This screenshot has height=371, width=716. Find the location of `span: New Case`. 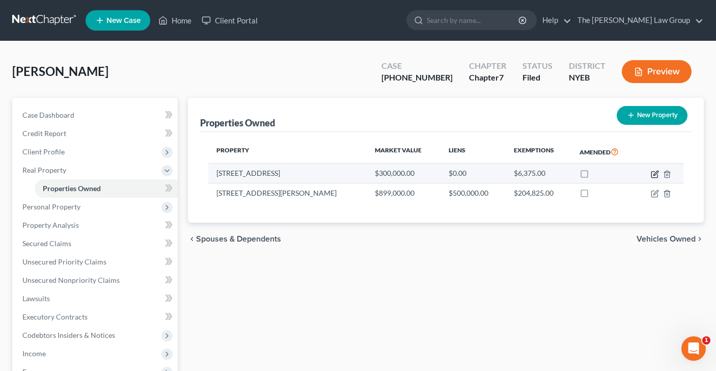

span: New Case is located at coordinates (123, 20).